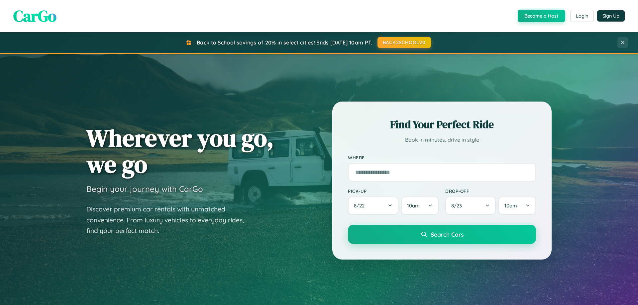 The width and height of the screenshot is (638, 305). I want to click on span: 8 / 22, so click(361, 206).